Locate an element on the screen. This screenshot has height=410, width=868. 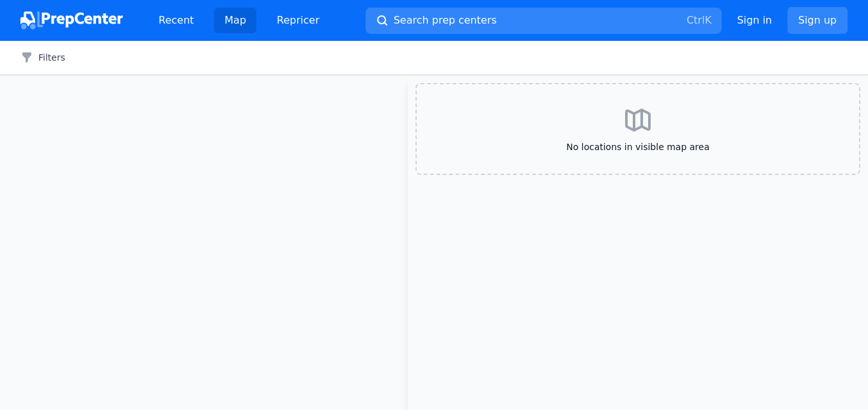
a: Sign up is located at coordinates (817, 20).